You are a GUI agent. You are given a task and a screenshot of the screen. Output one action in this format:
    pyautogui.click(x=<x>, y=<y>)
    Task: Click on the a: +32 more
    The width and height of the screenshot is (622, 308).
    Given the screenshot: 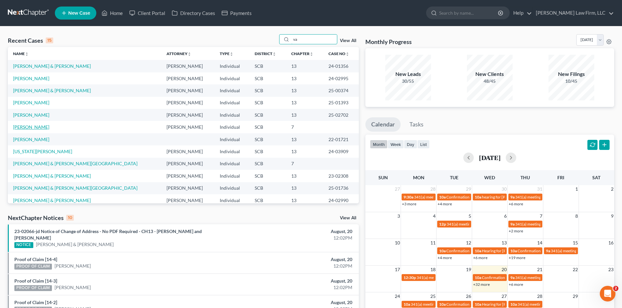 What is the action you would take?
    pyautogui.click(x=481, y=285)
    